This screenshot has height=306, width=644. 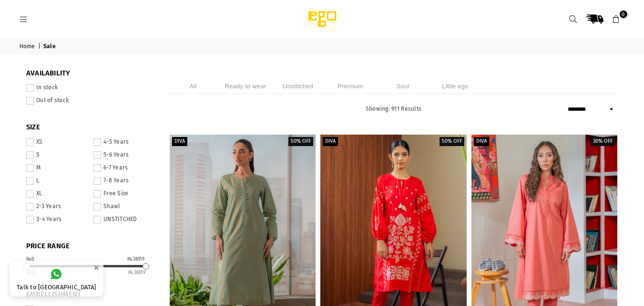 I want to click on a: Home, so click(x=28, y=46).